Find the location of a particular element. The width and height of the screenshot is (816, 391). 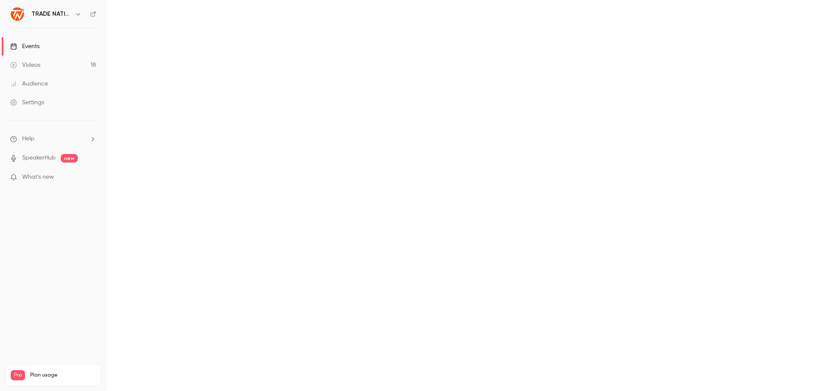

div: Settings is located at coordinates (27, 102).